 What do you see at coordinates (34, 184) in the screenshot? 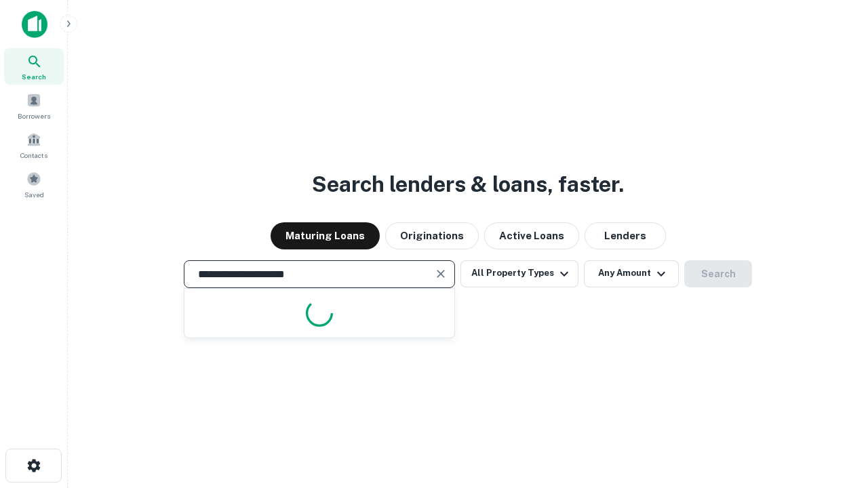
I see `a: Saved` at bounding box center [34, 184].